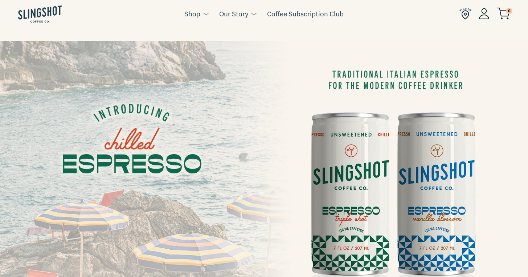 This screenshot has height=277, width=528. I want to click on span: 0, so click(509, 11).